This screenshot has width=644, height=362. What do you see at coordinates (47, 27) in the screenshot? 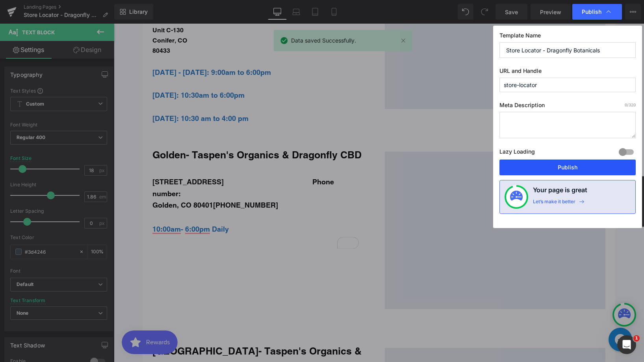
I see `font: 80433` at bounding box center [47, 27].